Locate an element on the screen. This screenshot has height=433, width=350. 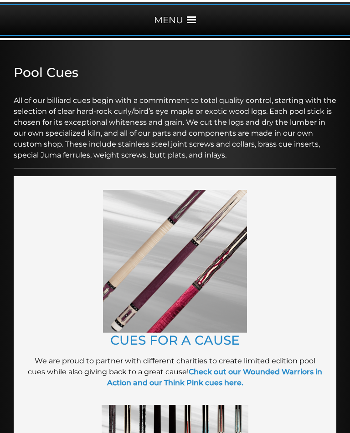
p: We are proud to partner with different charities to create limited edition pool cues while also g... is located at coordinates (175, 372).